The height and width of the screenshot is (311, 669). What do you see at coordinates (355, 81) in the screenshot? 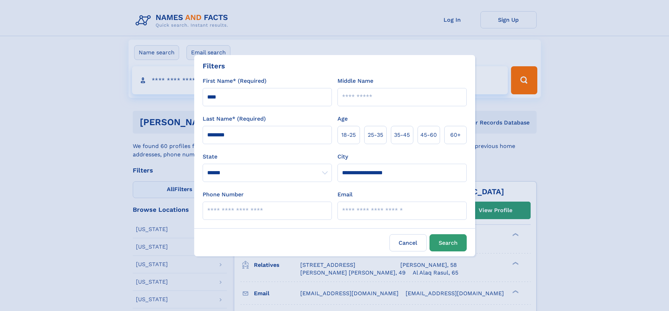
I see `label: Middle Name` at bounding box center [355, 81].